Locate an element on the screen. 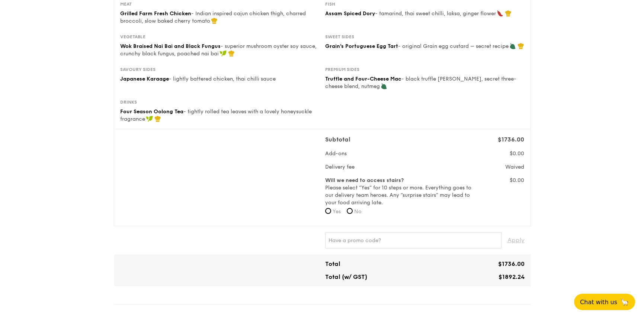  input: Have a promo code? is located at coordinates (413, 240).